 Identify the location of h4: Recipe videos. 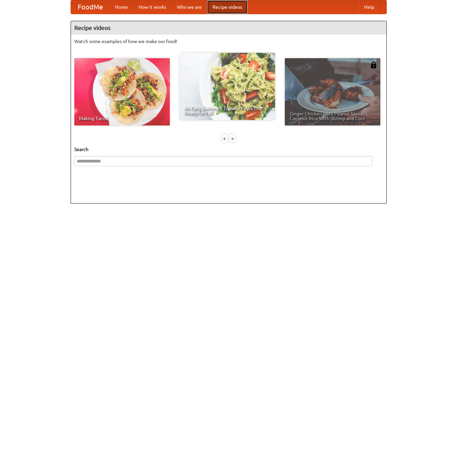
(228, 28).